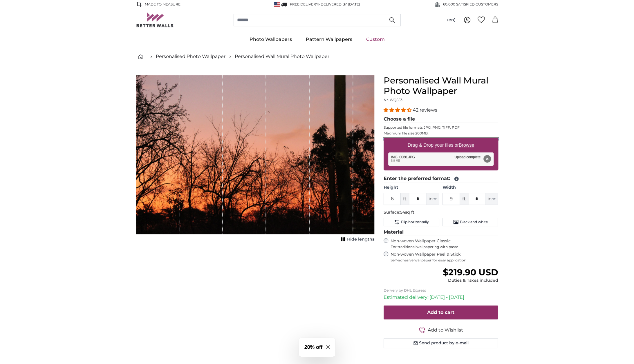 The width and height of the screenshot is (634, 364). What do you see at coordinates (329, 39) in the screenshot?
I see `a: Pattern Wallpapers` at bounding box center [329, 39].